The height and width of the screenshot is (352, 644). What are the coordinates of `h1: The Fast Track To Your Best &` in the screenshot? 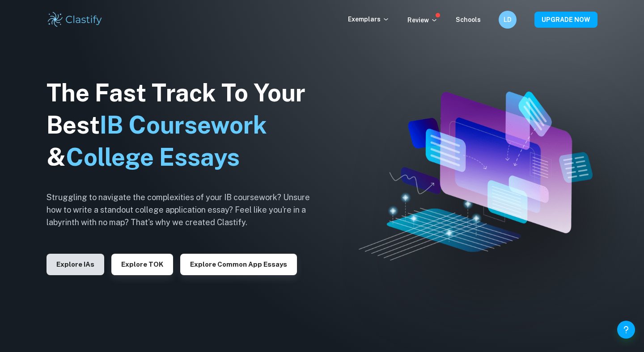 It's located at (185, 125).